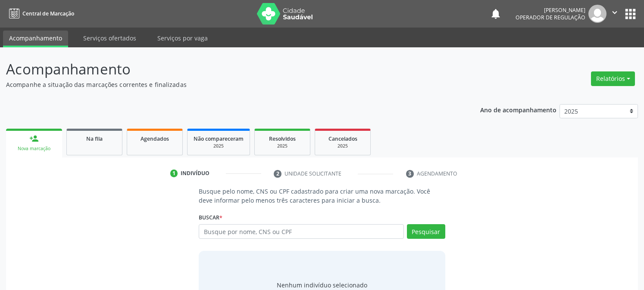 This screenshot has width=644, height=290. Describe the element at coordinates (282, 139) in the screenshot. I see `span: Resolvidos` at that location.